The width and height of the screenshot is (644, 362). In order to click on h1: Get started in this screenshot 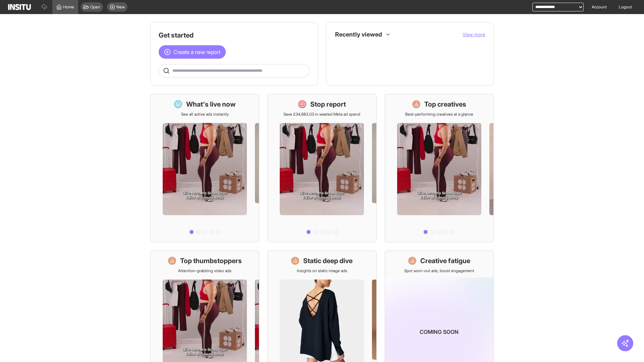, I will do `click(234, 35)`.